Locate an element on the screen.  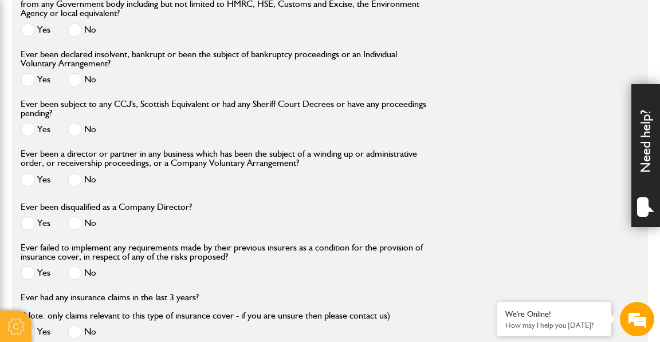
input: Enter your last name is located at coordinates (112, 119).